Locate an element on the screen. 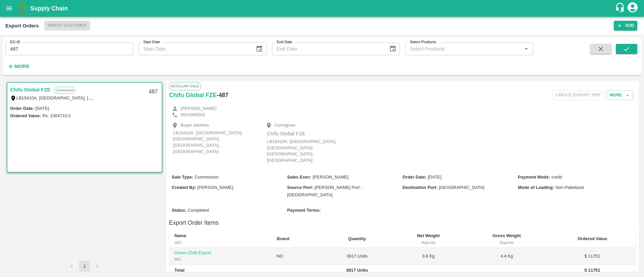 Image resolution: width=644 pixels, height=277 pixels. label: Ordered Value: is located at coordinates (26, 115).